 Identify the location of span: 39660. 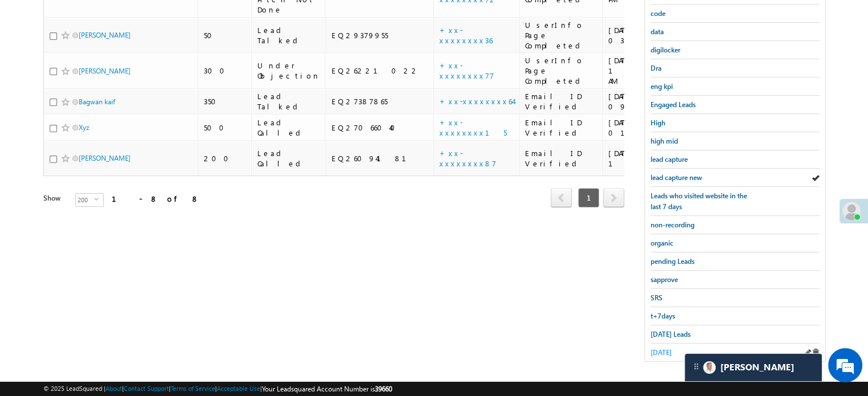
(384, 388).